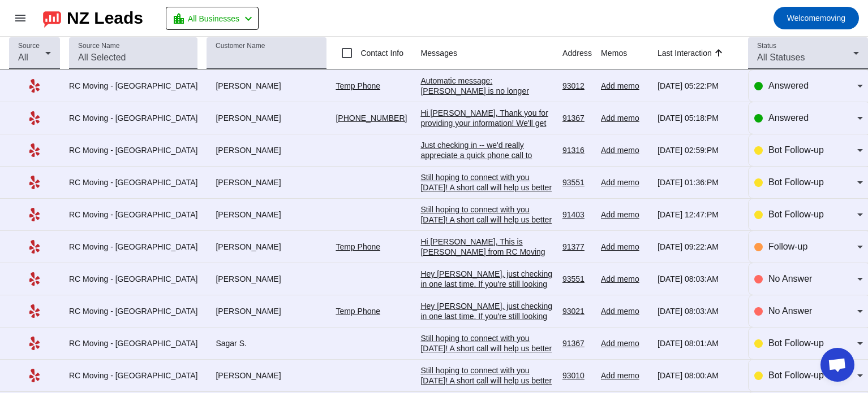 This screenshot has height=393, width=868. What do you see at coordinates (629, 53) in the screenshot?
I see `th: Memos` at bounding box center [629, 53].